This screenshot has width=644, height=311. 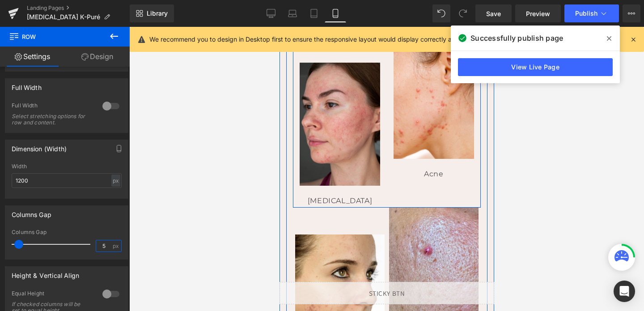 What do you see at coordinates (67, 180) in the screenshot?
I see `input: auto` at bounding box center [67, 180].